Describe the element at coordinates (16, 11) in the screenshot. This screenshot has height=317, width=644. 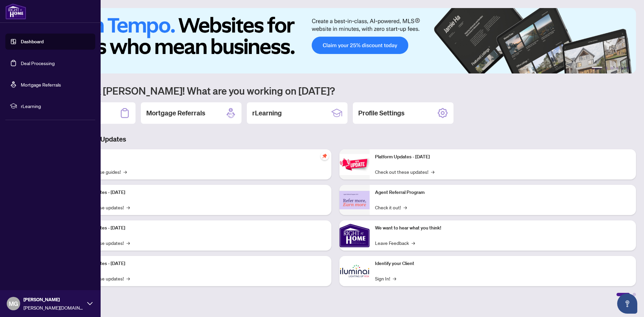
I see `img: logo` at that location.